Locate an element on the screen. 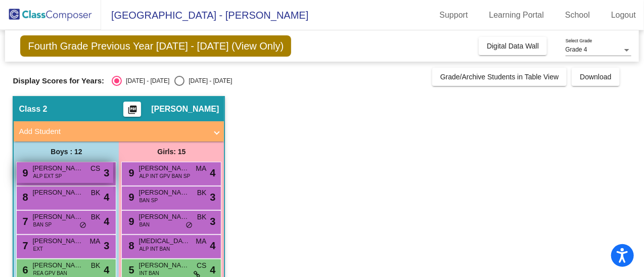 Image resolution: width=644 pixels, height=277 pixels. span: ALP INT GPV BAN SP is located at coordinates (164, 176).